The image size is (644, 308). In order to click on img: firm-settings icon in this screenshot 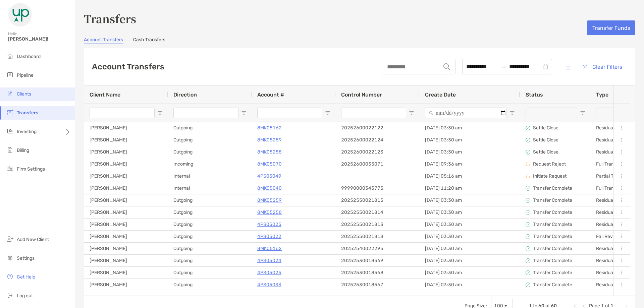, I will do `click(10, 168)`.